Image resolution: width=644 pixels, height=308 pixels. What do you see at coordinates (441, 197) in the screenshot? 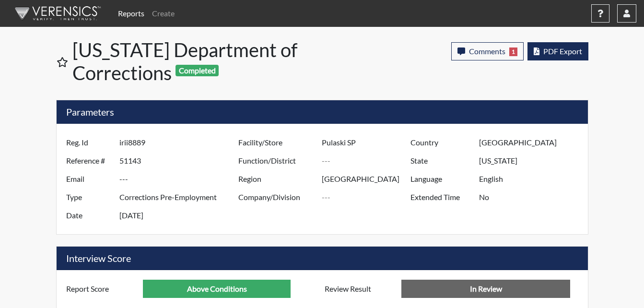
I see `label: Extended Time` at bounding box center [441, 197].